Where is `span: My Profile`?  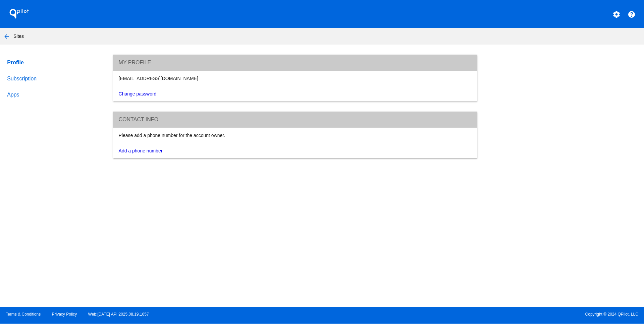
span: My Profile is located at coordinates (135, 62).